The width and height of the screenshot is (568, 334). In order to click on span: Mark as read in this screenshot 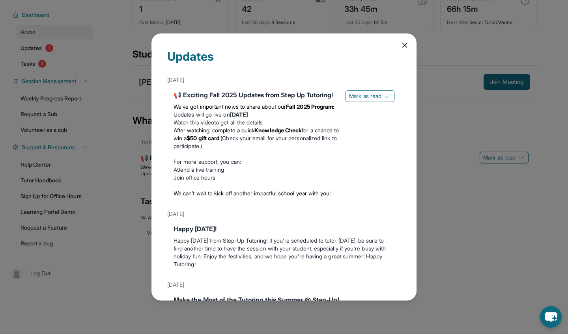, I will do `click(365, 96)`.